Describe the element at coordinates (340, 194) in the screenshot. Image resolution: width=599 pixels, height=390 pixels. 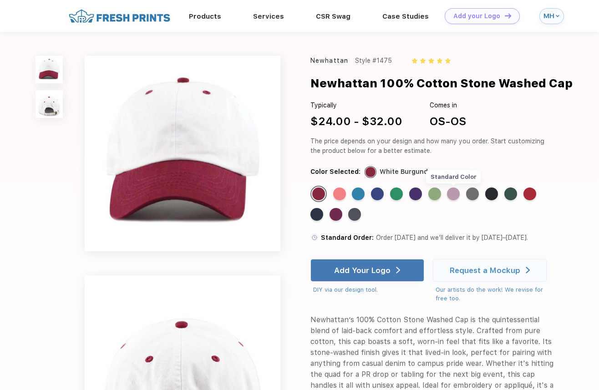
I see `div: White Coral` at that location.